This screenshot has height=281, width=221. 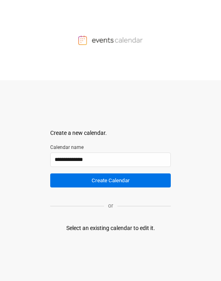 What do you see at coordinates (110, 205) in the screenshot?
I see `p: or` at bounding box center [110, 205].